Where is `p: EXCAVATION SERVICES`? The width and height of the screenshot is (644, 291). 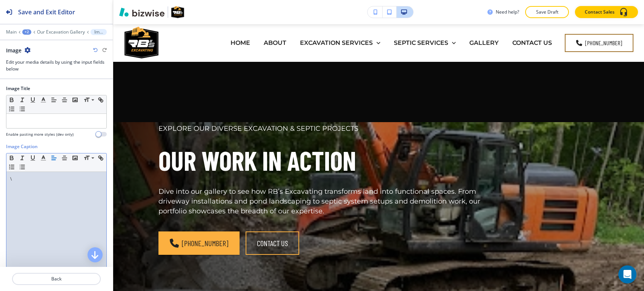
p: EXCAVATION SERVICES is located at coordinates (336, 43).